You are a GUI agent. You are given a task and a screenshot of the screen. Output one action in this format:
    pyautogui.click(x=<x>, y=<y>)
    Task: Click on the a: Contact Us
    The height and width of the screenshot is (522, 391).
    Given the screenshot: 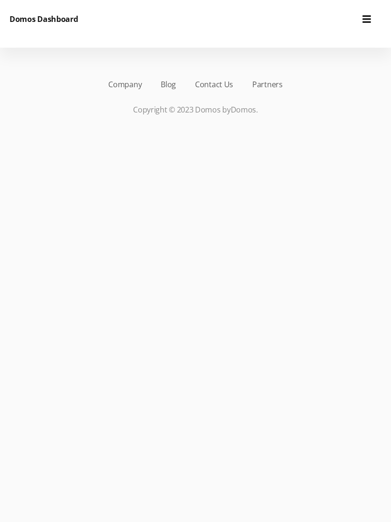 What is the action you would take?
    pyautogui.click(x=214, y=84)
    